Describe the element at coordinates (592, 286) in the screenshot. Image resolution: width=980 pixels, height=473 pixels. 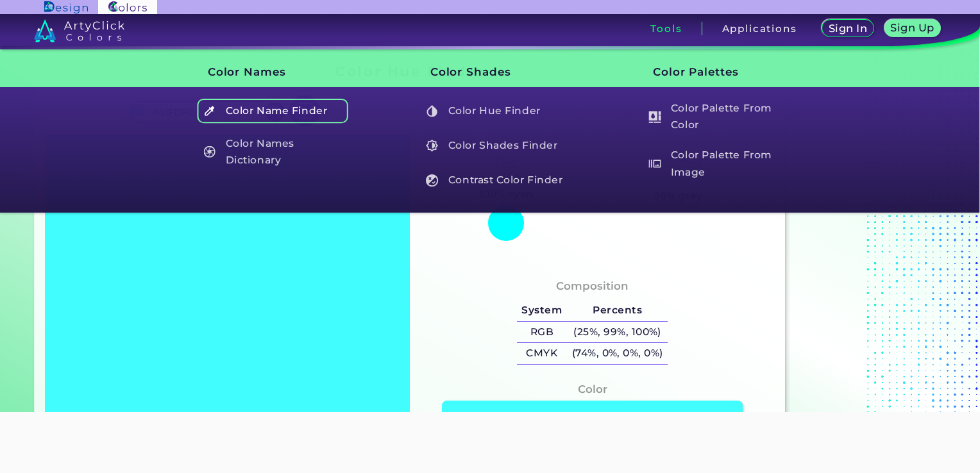
I see `h4: Composition` at that location.